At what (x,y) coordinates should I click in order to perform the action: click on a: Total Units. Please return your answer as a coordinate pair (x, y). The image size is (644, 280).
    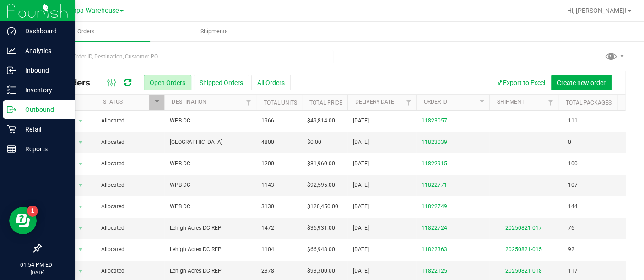
    Looking at the image, I should click on (279, 103).